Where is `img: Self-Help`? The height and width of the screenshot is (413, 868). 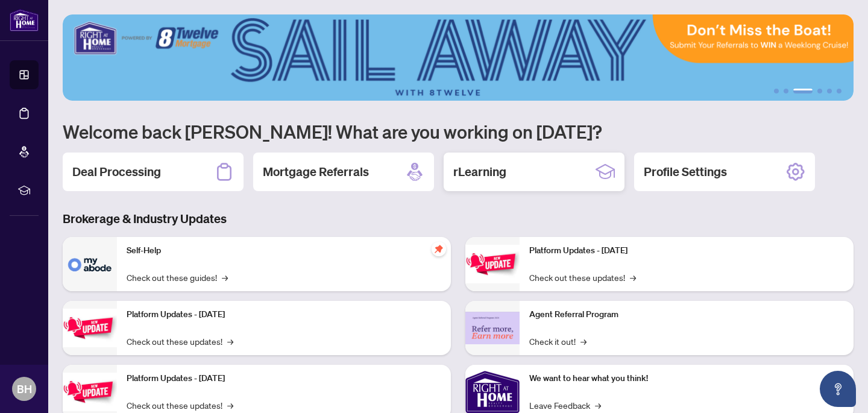
img: Self-Help is located at coordinates (90, 264).